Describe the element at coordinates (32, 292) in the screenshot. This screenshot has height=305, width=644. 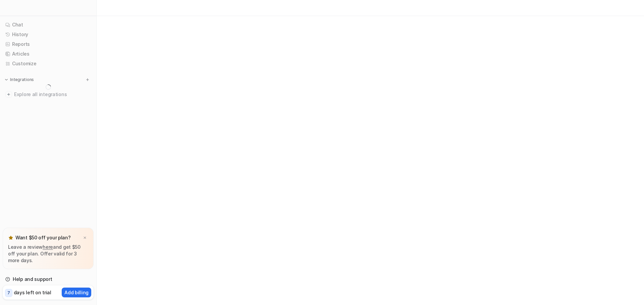
I see `p: days left on trial` at that location.